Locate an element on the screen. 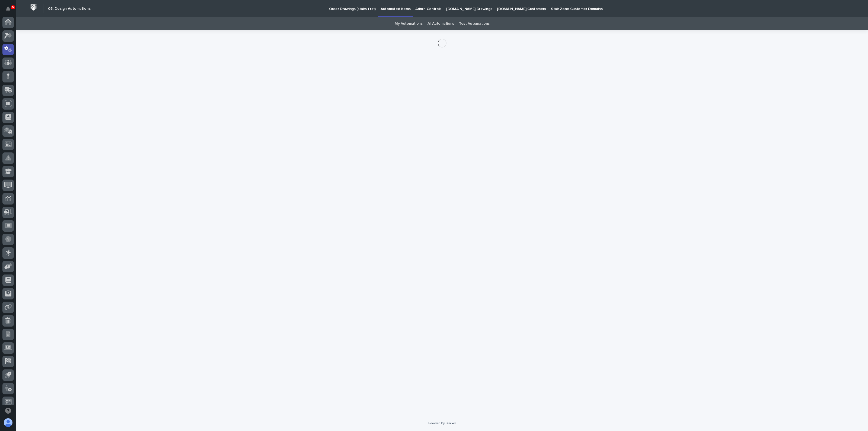 Image resolution: width=868 pixels, height=431 pixels. button: users-avatar is located at coordinates (8, 422).